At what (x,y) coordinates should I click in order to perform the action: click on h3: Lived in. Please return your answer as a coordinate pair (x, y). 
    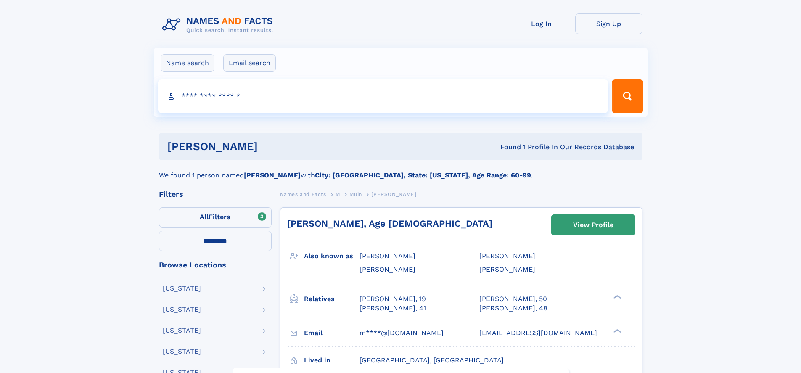
    Looking at the image, I should click on (332, 360).